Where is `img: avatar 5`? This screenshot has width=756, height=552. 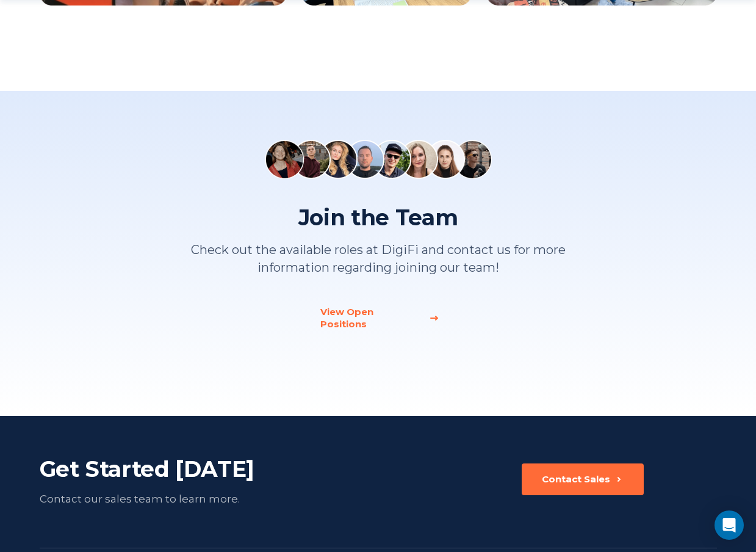
img: avatar 5 is located at coordinates (392, 159).